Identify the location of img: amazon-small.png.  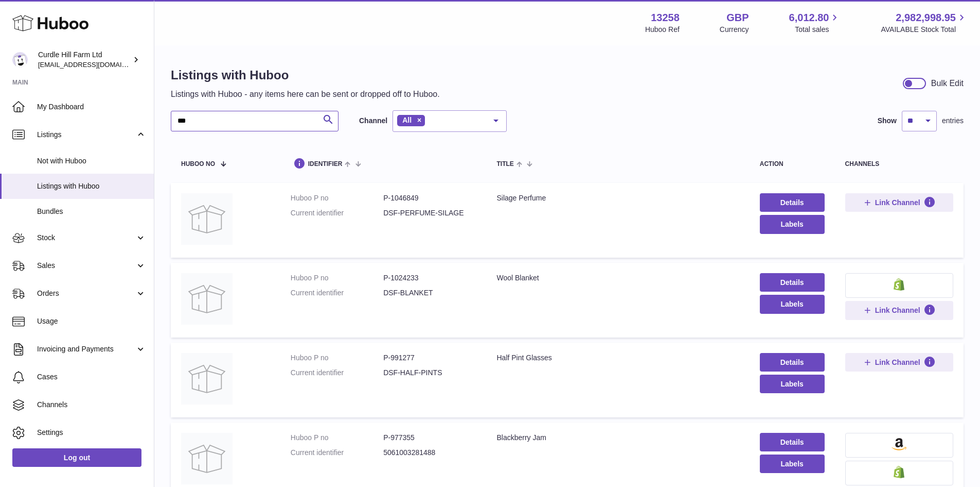
(899, 444).